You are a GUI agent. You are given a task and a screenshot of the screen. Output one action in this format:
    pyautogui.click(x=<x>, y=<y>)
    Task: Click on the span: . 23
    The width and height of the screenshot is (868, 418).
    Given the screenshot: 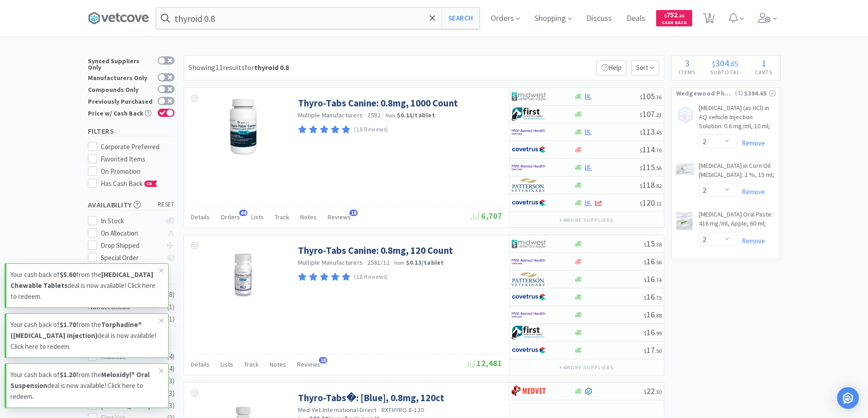 What is the action you would take?
    pyautogui.click(x=658, y=115)
    